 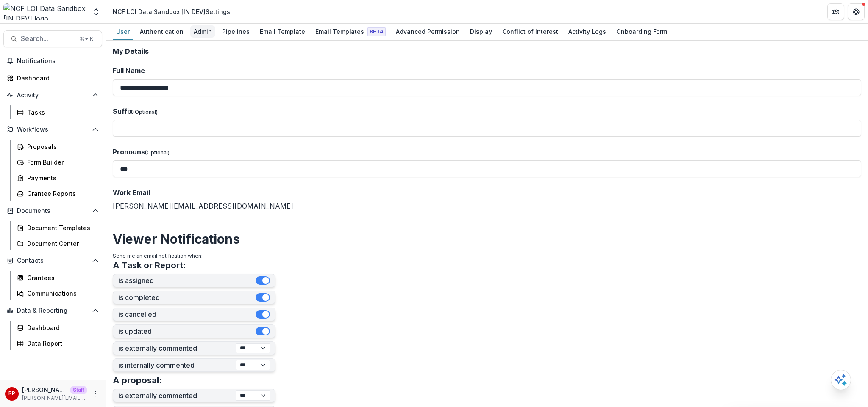 I want to click on a: Payments, so click(x=58, y=178).